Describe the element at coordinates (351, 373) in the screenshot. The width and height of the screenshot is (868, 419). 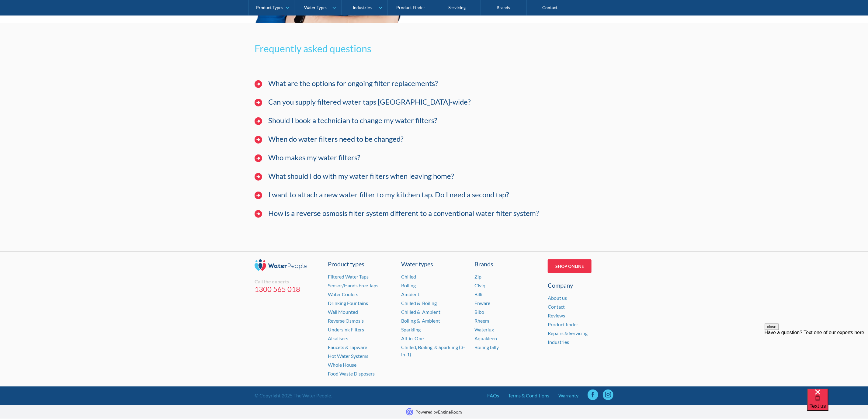
I see `a: Food Waste Disposers` at that location.